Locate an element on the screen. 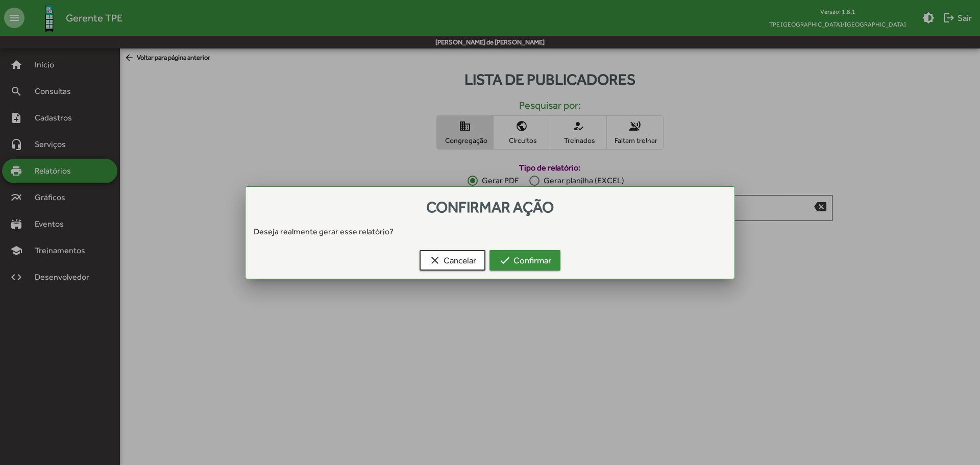 This screenshot has width=980, height=465. span: Confirmar is located at coordinates (525, 260).